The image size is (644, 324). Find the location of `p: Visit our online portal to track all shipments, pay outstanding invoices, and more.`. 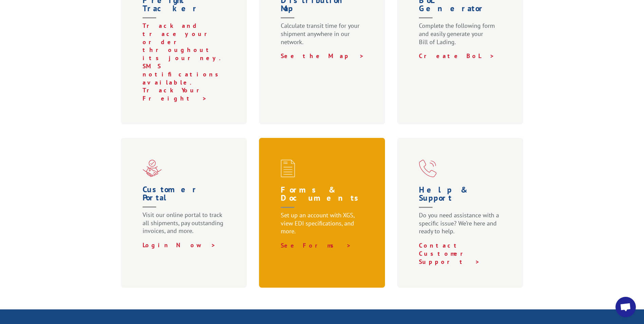

p: Visit our online portal to track all shipments, pay outstanding invoices, and more. is located at coordinates (185, 226).